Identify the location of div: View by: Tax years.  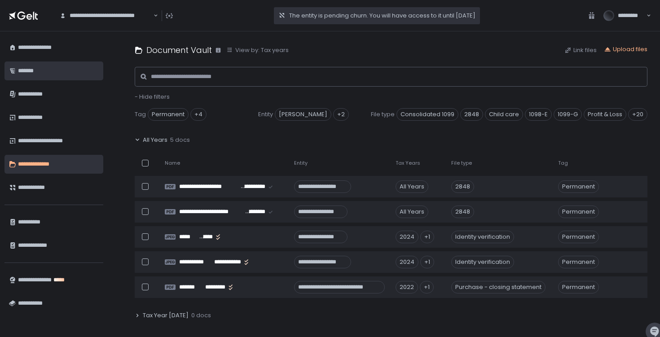
(257, 50).